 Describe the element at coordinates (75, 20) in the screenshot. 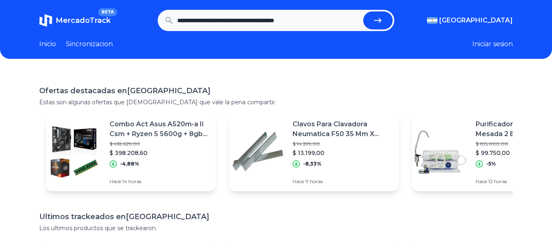

I see `a: MercadoTrackBETA` at that location.